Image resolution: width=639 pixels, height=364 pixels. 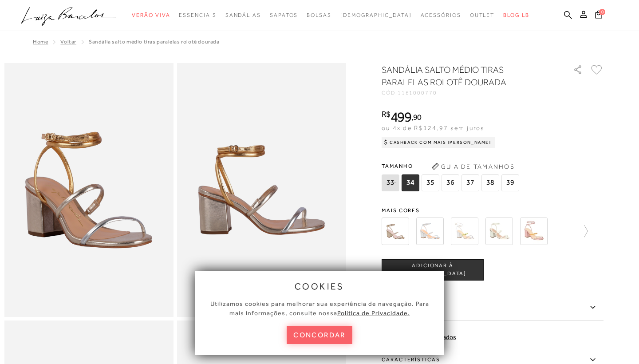 What do you see at coordinates (452, 166) in the screenshot?
I see `span: Tamanho` at bounding box center [452, 166].